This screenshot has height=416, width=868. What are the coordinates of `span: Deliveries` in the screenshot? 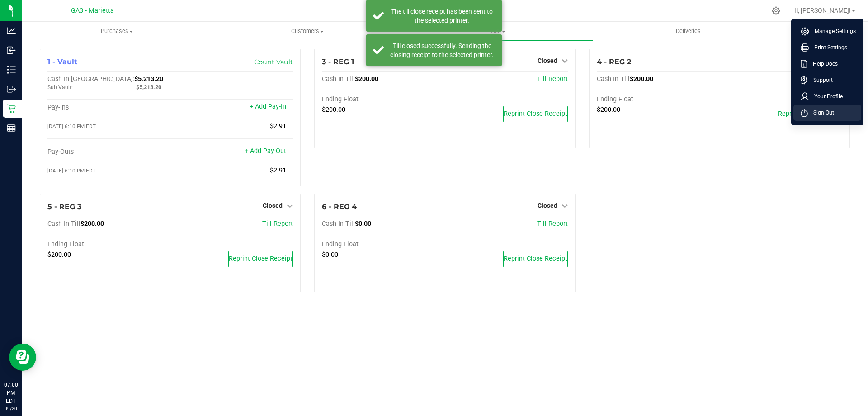 It's located at (688, 31).